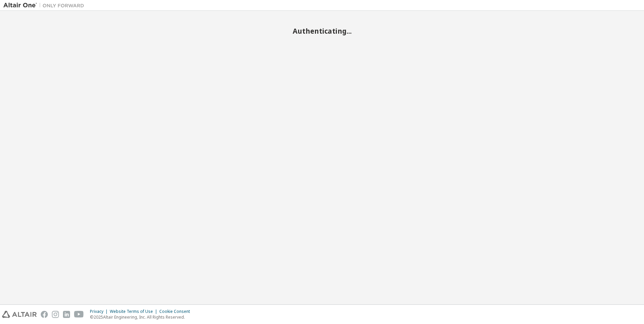  I want to click on img: youtube.svg, so click(79, 315).